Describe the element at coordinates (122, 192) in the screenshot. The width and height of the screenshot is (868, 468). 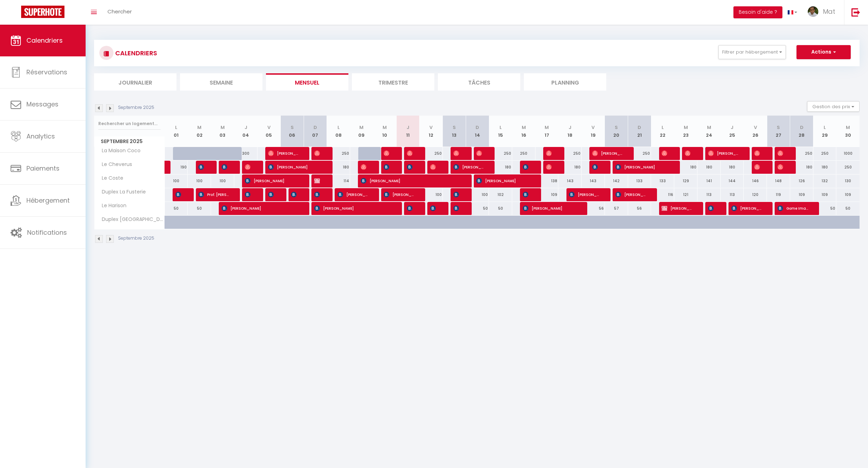
I see `span: Duplex La Fusterie` at that location.